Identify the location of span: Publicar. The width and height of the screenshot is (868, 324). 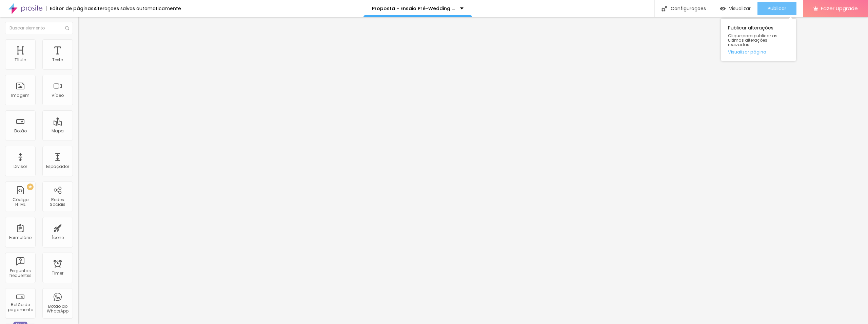
(777, 8).